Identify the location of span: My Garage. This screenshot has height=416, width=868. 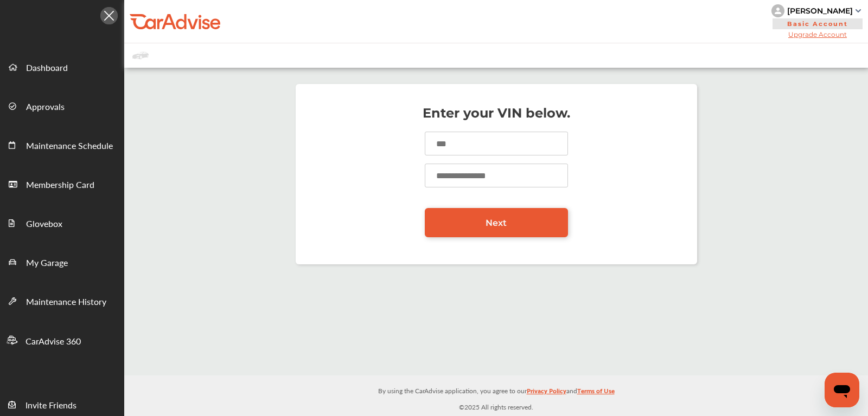
(47, 263).